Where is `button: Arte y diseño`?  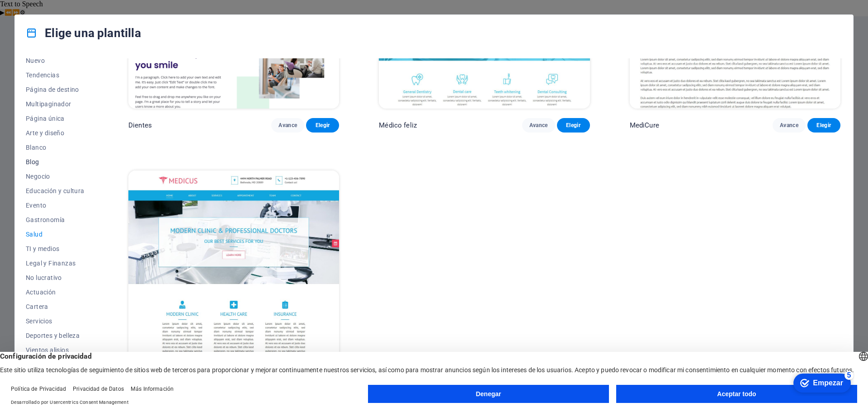 button: Arte y diseño is located at coordinates (57, 133).